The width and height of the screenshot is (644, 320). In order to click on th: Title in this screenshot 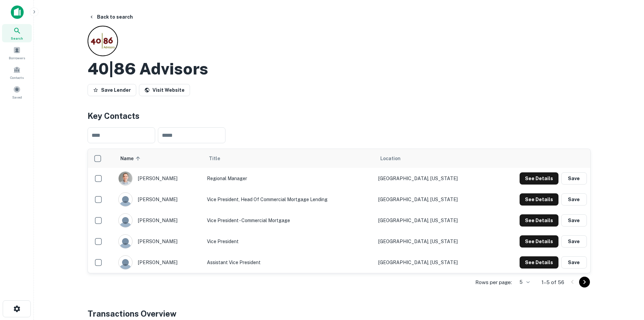, I will do `click(289, 158)`.